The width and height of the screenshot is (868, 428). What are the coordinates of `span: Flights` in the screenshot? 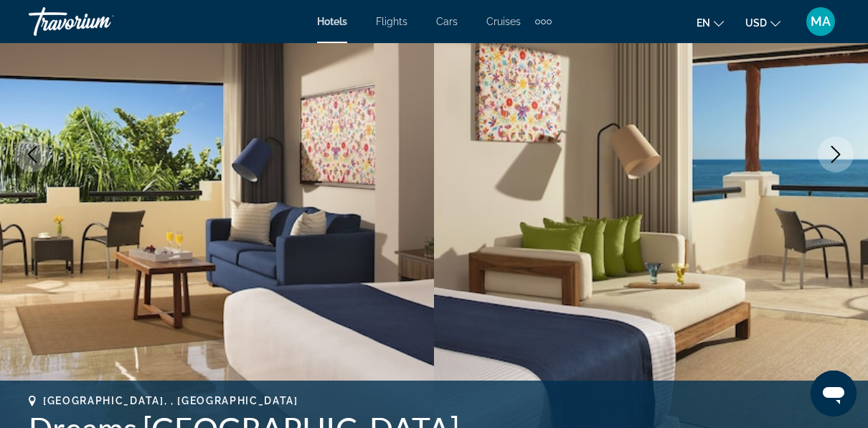 It's located at (392, 21).